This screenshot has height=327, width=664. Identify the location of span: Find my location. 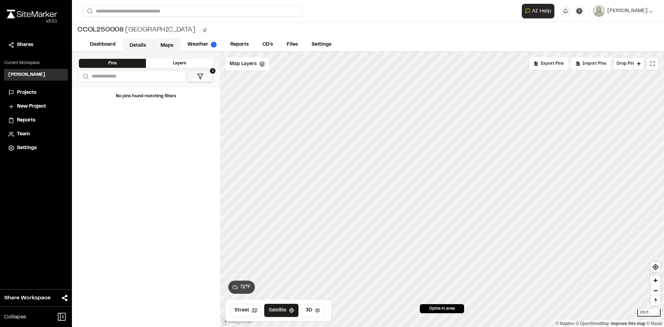
(655, 267).